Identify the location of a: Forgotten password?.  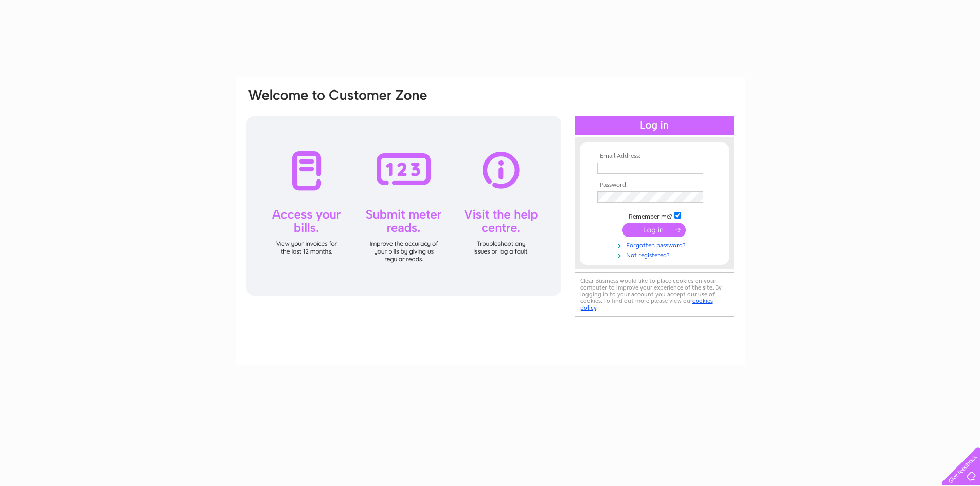
(656, 245).